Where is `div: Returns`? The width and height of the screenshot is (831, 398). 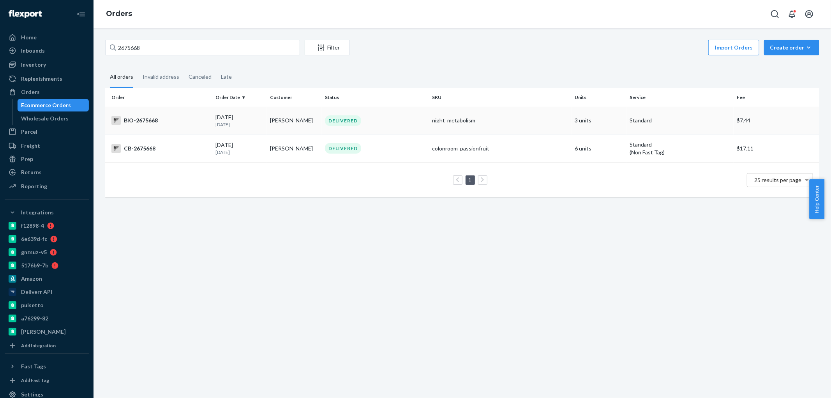 div: Returns is located at coordinates (31, 172).